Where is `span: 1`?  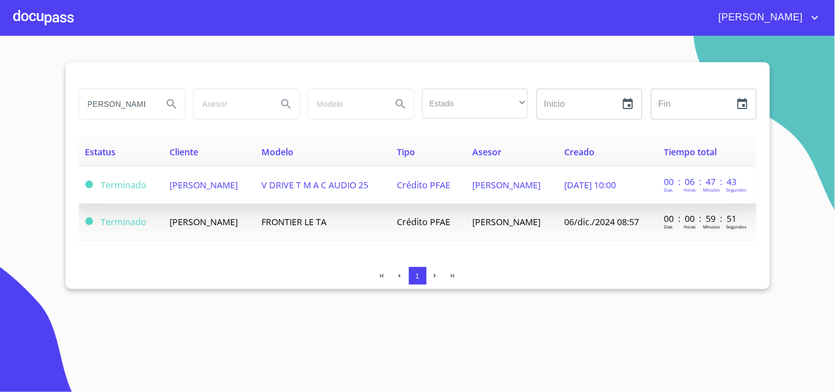 span: 1 is located at coordinates (417, 276).